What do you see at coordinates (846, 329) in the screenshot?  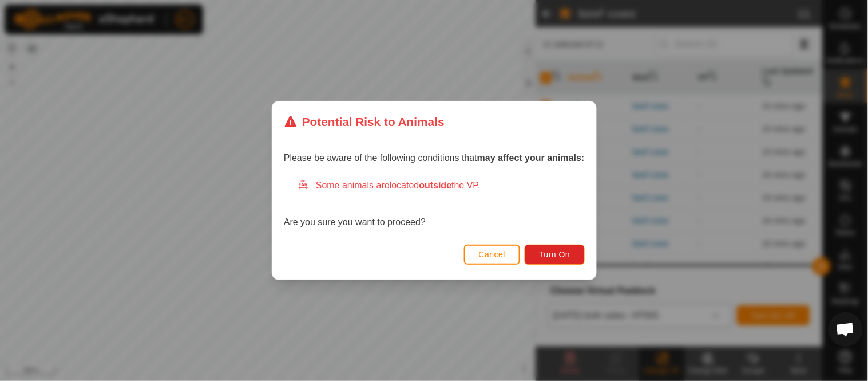 I see `div: Open chat` at bounding box center [846, 329].